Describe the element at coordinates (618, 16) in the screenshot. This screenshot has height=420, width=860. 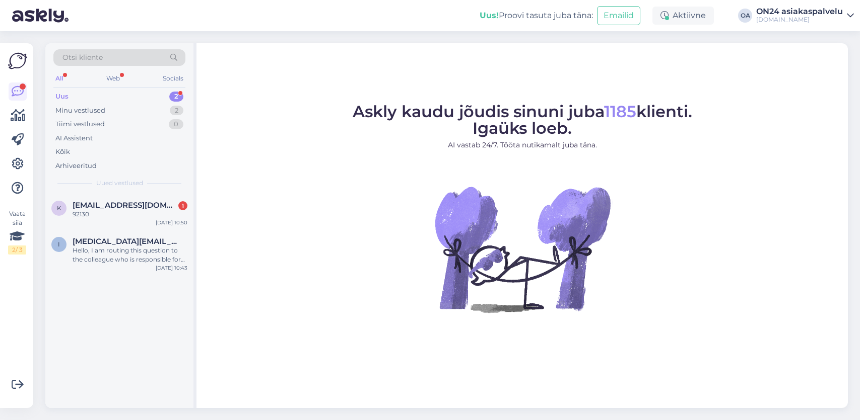
I see `button: Emailid` at that location.